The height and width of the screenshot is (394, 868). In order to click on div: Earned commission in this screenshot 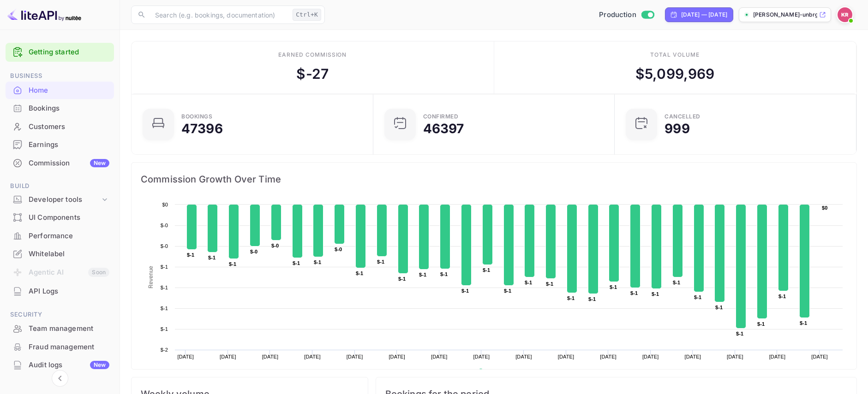, I will do `click(312, 55)`.